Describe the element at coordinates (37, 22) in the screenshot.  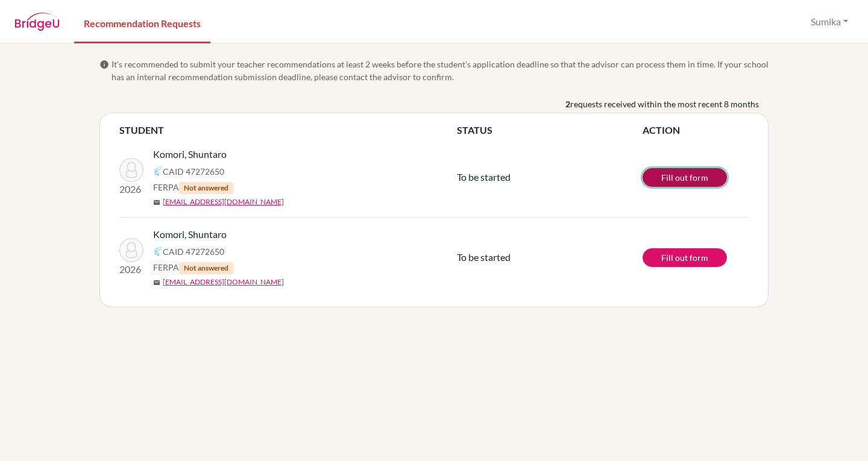
I see `img: BridgeU logo` at that location.